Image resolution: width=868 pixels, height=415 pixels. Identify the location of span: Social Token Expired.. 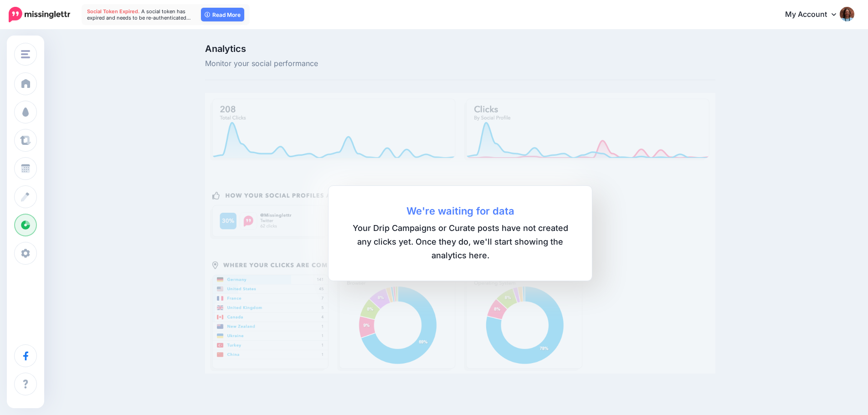
(114, 11).